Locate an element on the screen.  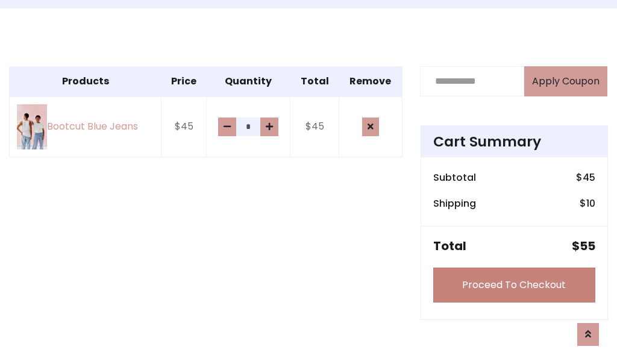
span: 10 is located at coordinates (590, 203).